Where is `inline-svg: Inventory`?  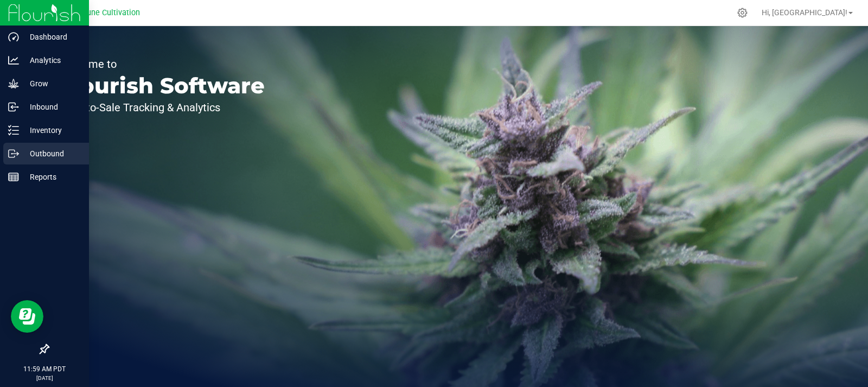 inline-svg: Inventory is located at coordinates (14, 130).